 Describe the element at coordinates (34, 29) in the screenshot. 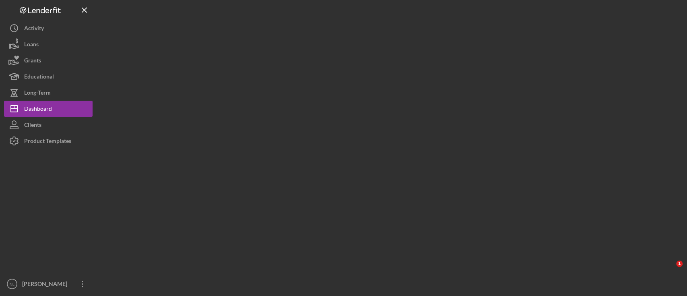

I see `div: Activity` at that location.